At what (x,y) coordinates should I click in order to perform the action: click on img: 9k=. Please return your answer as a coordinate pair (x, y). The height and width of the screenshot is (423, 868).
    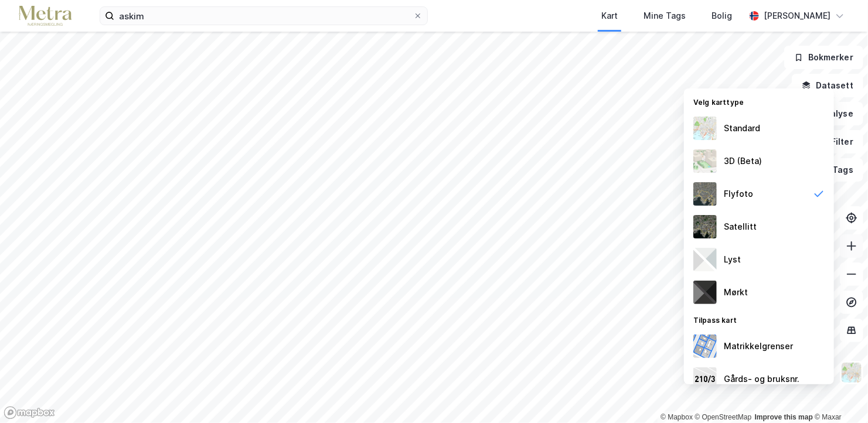
    Looking at the image, I should click on (705, 227).